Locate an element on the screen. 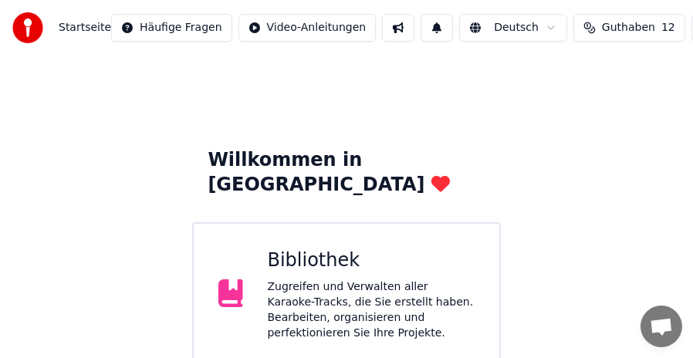 The image size is (693, 358). nav: breadcrumb is located at coordinates (85, 28).